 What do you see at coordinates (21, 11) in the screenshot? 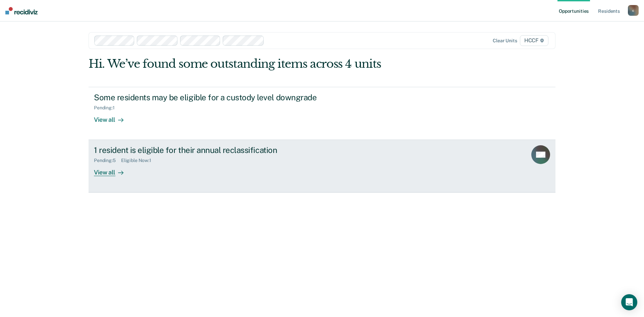
I see `img: Recidiviz` at bounding box center [21, 11].